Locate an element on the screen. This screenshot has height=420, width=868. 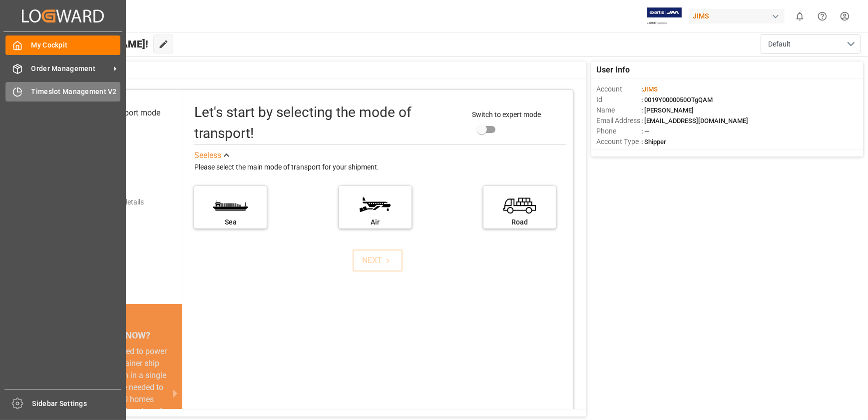
button: NEXT is located at coordinates (378, 260).